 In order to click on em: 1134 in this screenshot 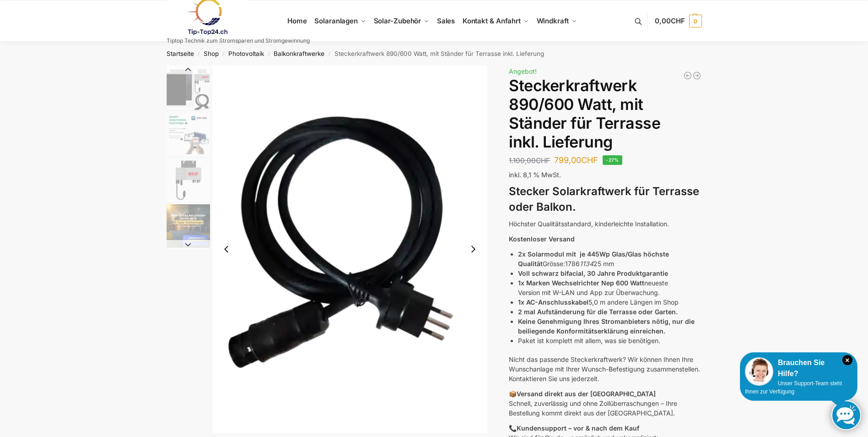, I will do `click(587, 263)`.